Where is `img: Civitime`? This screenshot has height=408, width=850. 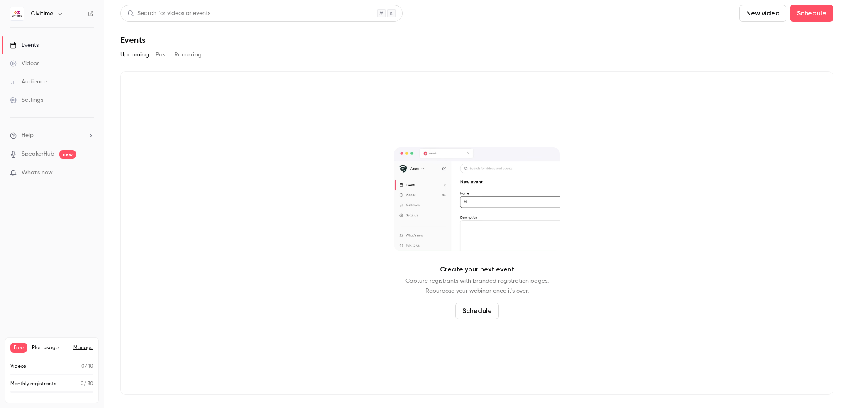
img: Civitime is located at coordinates (17, 14).